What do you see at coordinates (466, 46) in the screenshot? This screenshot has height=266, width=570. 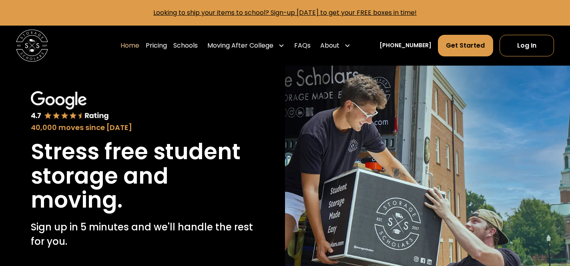 I see `a: Get Started` at bounding box center [466, 46].